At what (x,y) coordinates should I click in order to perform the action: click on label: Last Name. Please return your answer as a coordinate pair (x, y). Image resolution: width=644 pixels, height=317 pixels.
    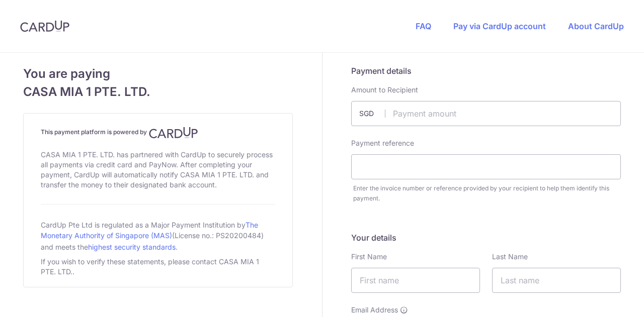
    Looking at the image, I should click on (510, 257).